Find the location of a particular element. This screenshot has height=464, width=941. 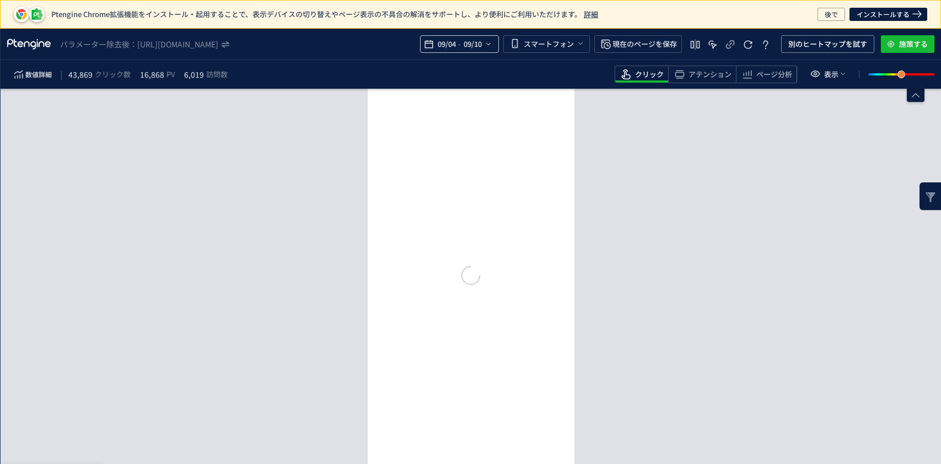

div: heatmap-toolbar is located at coordinates (471, 74).